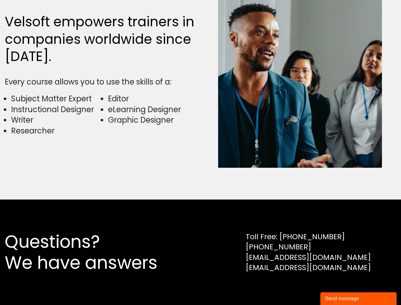  What do you see at coordinates (153, 120) in the screenshot?
I see `li: Graphic Designer` at bounding box center [153, 120].